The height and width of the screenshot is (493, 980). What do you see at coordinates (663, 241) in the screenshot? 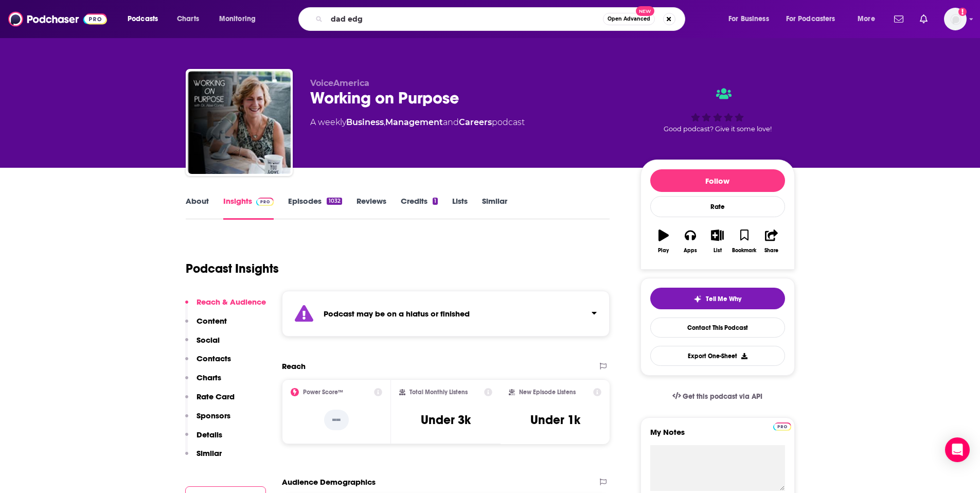
I see `button: Play` at bounding box center [663, 241].